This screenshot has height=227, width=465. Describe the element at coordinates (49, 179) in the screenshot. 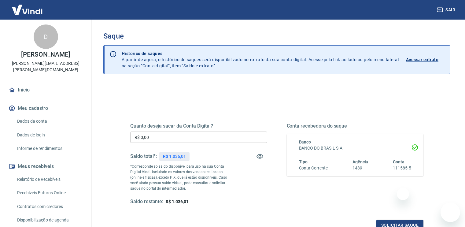

I see `a: Relatório de Recebíveis` at that location.